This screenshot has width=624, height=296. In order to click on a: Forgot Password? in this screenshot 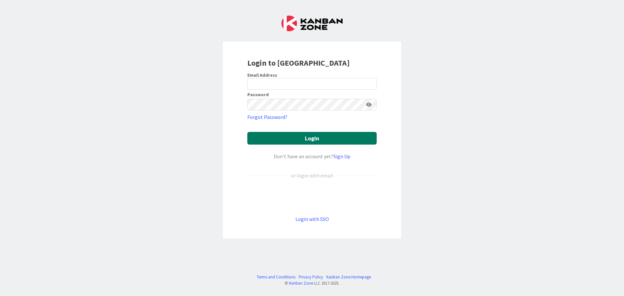, I will do `click(267, 117)`.